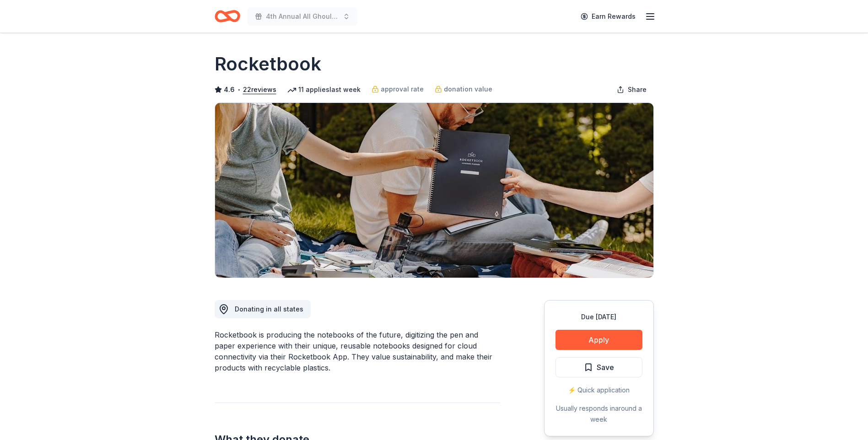 The height and width of the screenshot is (440, 868). I want to click on h1: Rocketbook, so click(268, 64).